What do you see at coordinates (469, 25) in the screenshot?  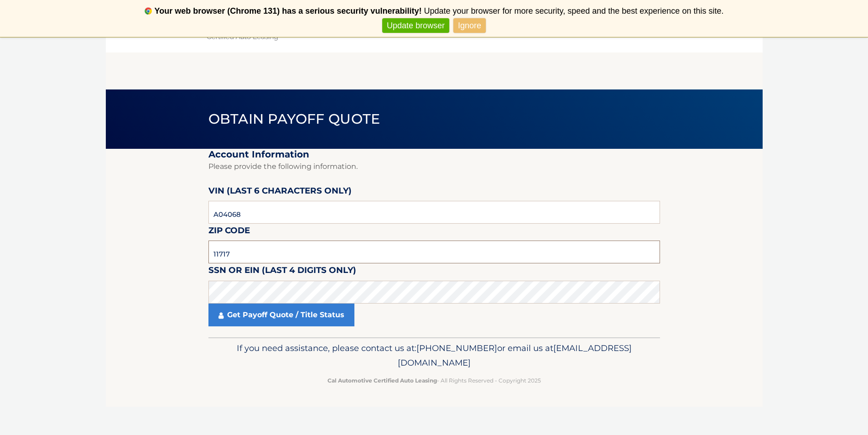 I see `a: Ignore` at bounding box center [469, 25].